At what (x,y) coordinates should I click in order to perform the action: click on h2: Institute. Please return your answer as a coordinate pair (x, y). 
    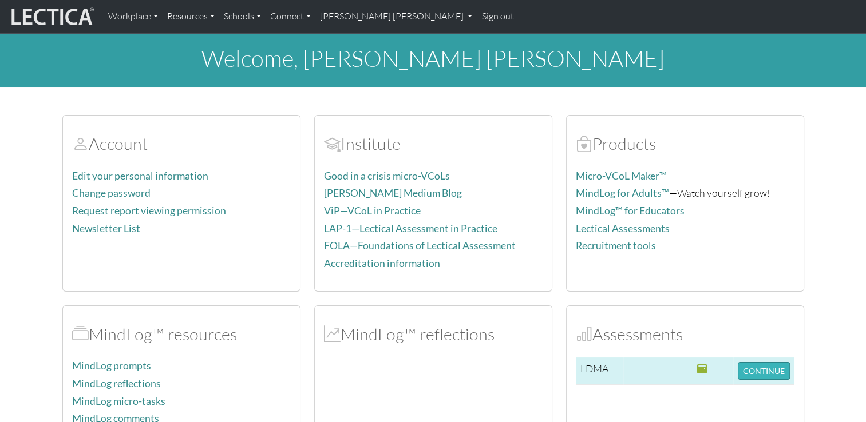
    Looking at the image, I should click on (433, 144).